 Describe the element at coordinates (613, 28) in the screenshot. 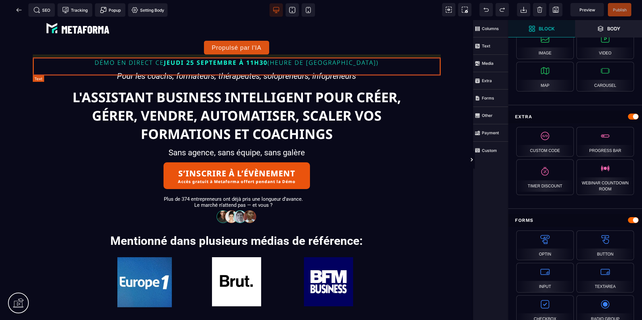

I see `strong: Body` at that location.